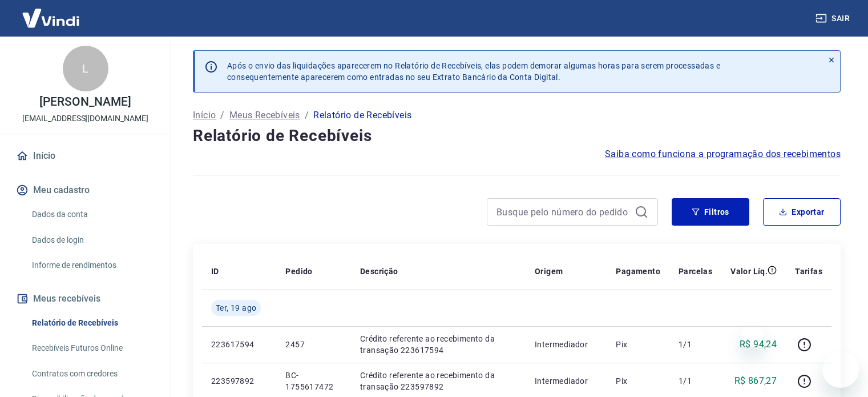 The height and width of the screenshot is (397, 868). I want to click on p: Pedido, so click(299, 271).